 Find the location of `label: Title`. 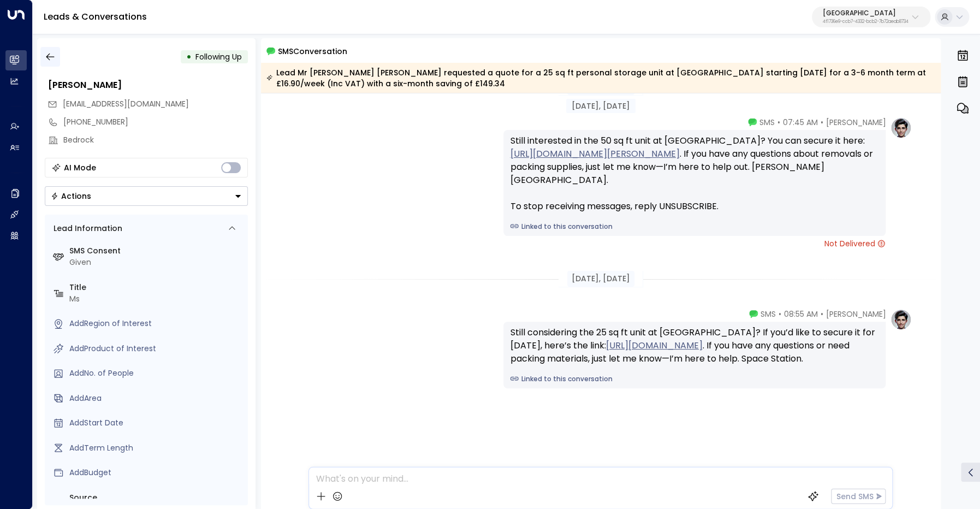

label: Title is located at coordinates (156, 287).